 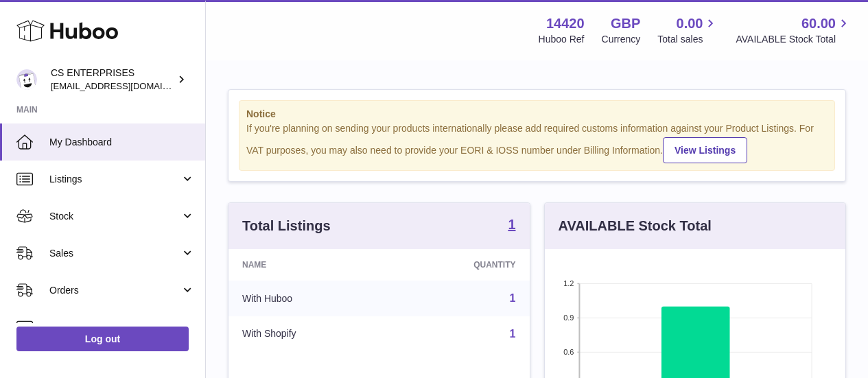 What do you see at coordinates (705, 150) in the screenshot?
I see `a: View Listings` at bounding box center [705, 150].